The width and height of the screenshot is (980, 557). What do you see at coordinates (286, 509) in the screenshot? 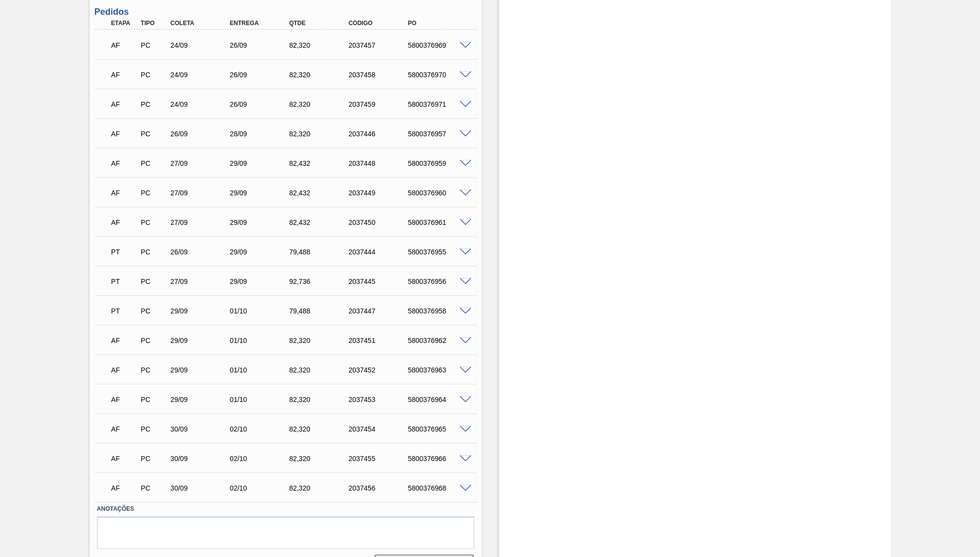
I see `label: Anotações` at bounding box center [286, 509].